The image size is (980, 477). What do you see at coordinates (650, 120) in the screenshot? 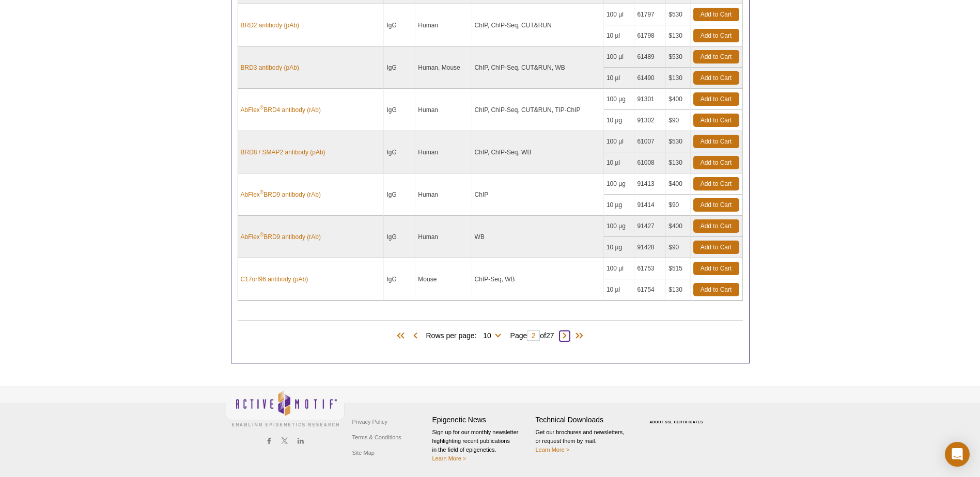
I see `td: 91302` at bounding box center [650, 120].